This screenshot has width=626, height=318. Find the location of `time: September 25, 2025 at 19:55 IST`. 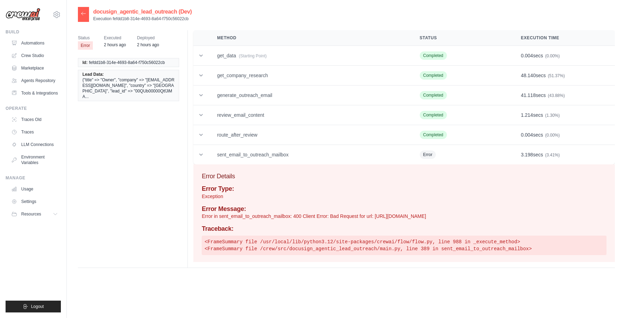

time: September 25, 2025 at 19:55 IST is located at coordinates (148, 45).